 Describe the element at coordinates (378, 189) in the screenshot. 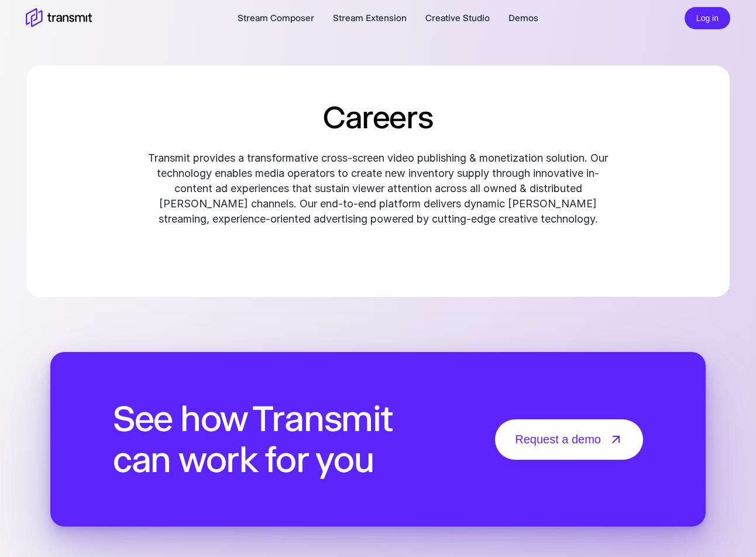

I see `div: Transmit provides a transformative cross-screen video publishing & monetization solution. Our tec...` at that location.